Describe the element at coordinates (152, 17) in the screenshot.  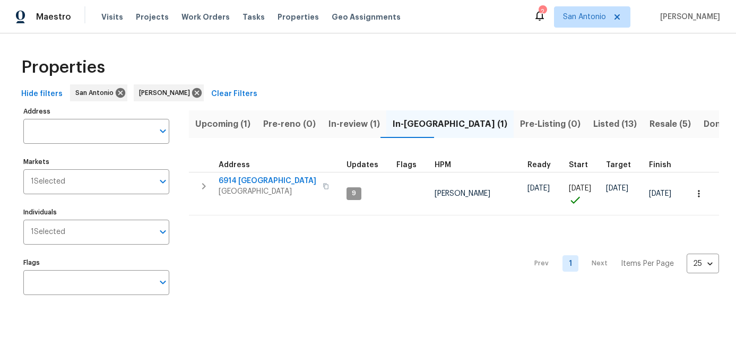
I see `span: Projects` at that location.